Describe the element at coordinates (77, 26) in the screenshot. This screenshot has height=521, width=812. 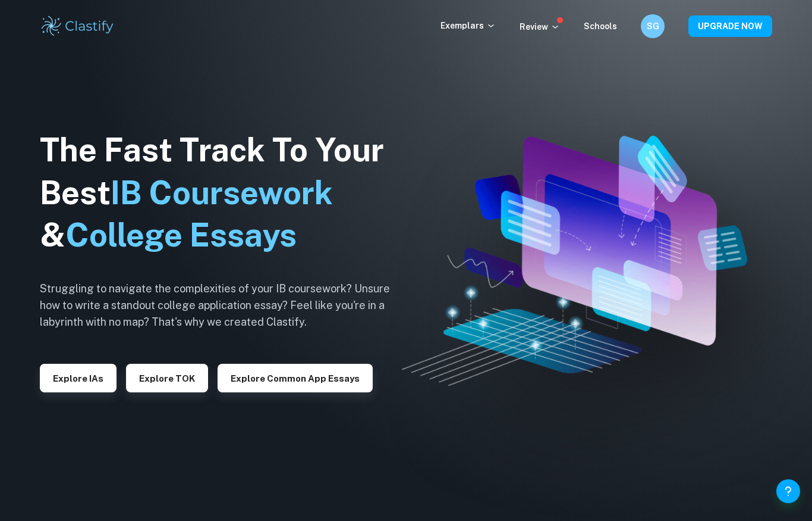
I see `a: Clastify logo` at that location.